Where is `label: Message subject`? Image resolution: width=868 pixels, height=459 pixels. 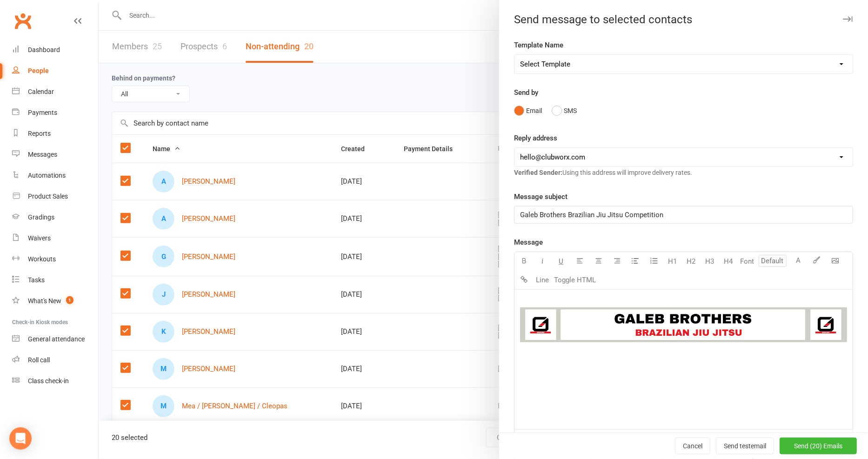
label: Message subject is located at coordinates (540, 197).